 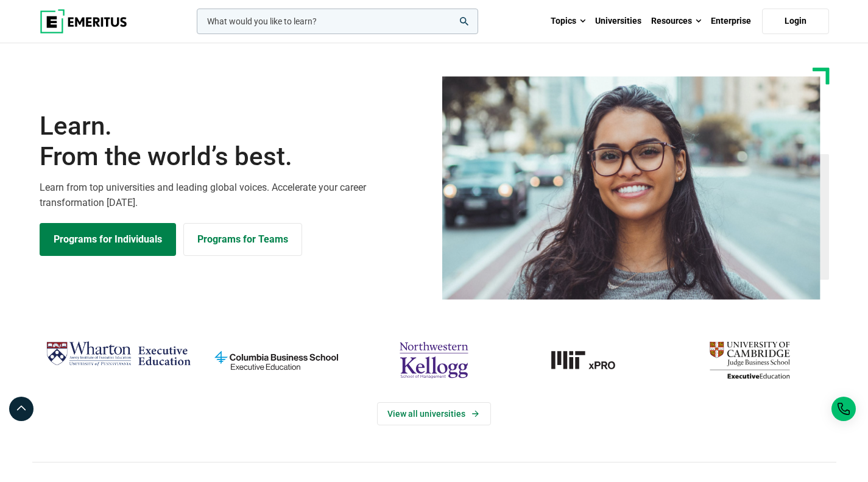 What do you see at coordinates (631, 188) in the screenshot?
I see `img: Learn from the world's best` at bounding box center [631, 188].